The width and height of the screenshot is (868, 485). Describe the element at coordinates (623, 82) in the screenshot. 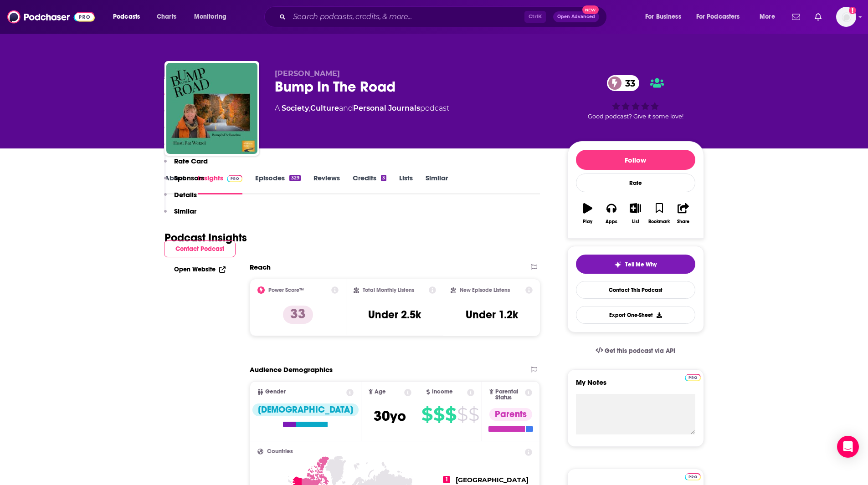

I see `a: 33` at that location.